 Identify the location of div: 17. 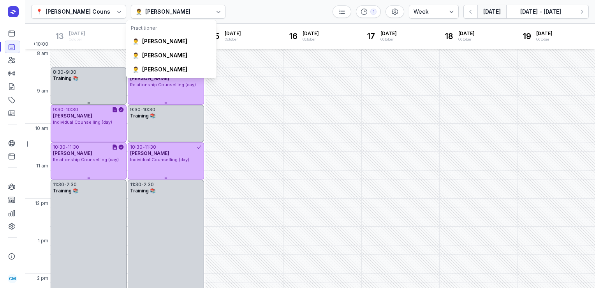
(371, 36).